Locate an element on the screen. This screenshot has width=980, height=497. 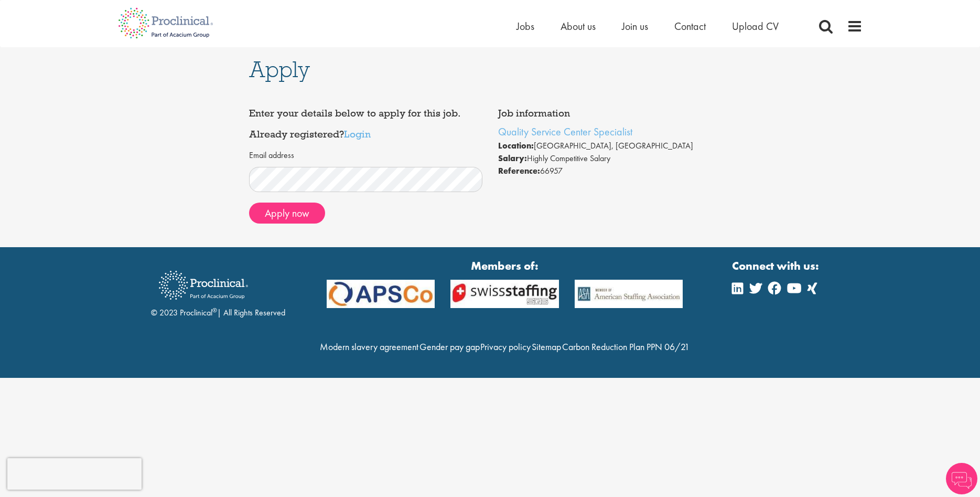
img: Proclinical Recruitment is located at coordinates (203, 285).